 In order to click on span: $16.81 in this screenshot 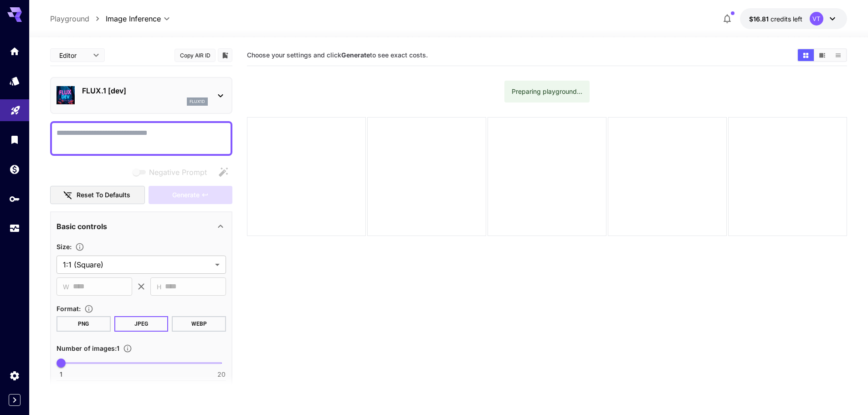, I will do `click(759, 19)`.